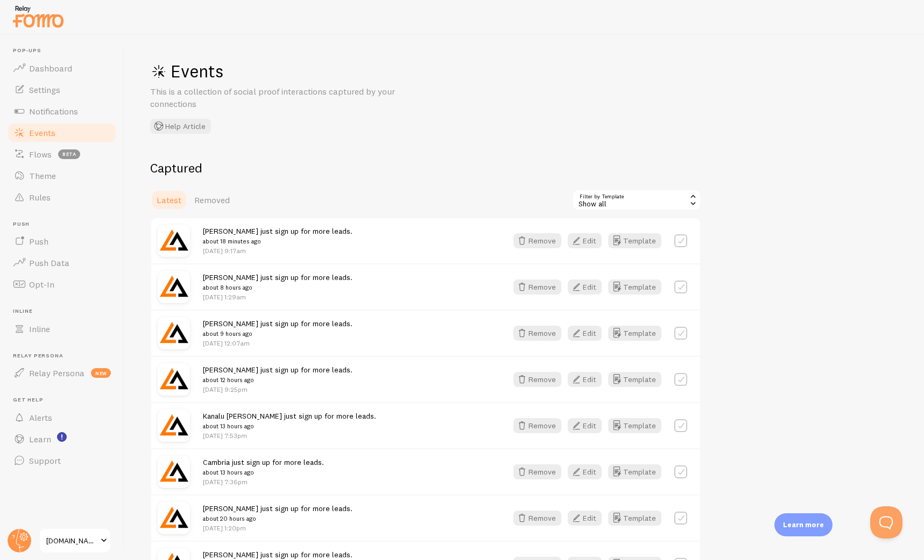 This screenshot has height=560, width=924. Describe the element at coordinates (180, 127) in the screenshot. I see `button: Help Article` at that location.